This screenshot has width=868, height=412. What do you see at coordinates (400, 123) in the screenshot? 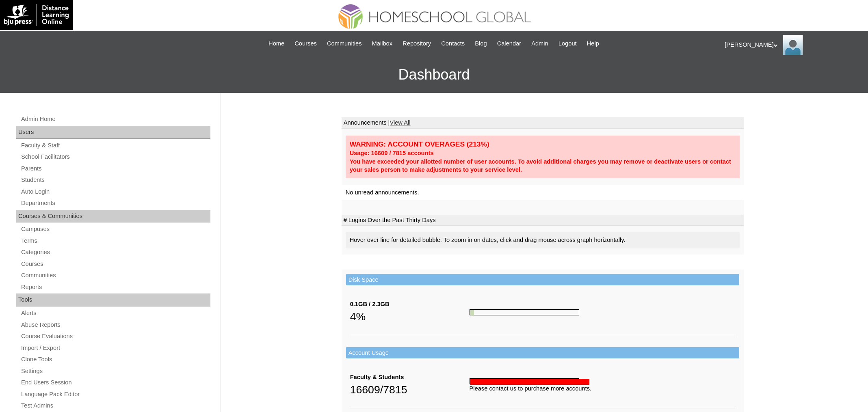
I see `a: View All` at bounding box center [400, 123].